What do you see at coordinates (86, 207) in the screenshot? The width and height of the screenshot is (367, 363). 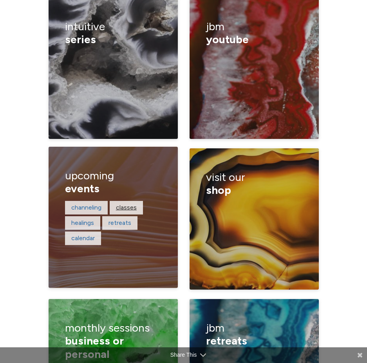 I see `a: channeling` at bounding box center [86, 207].